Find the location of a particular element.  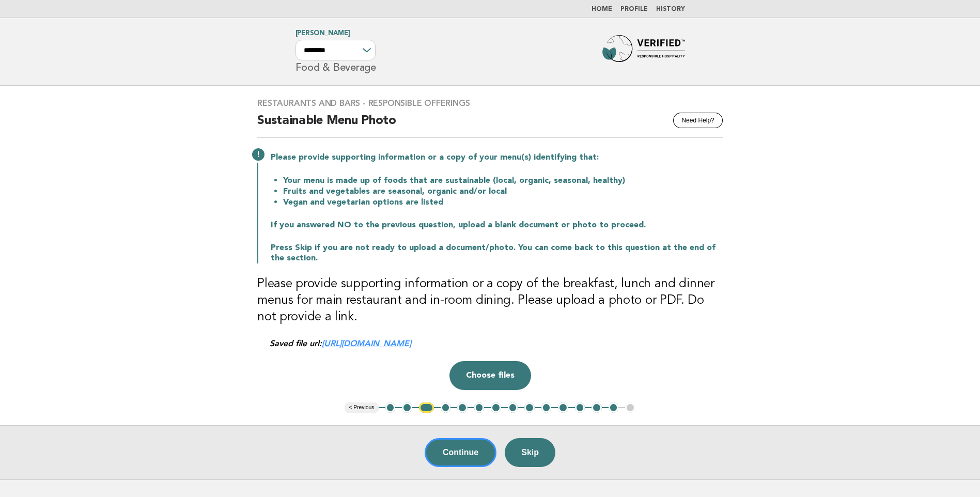

button: < Previous is located at coordinates (361, 408).